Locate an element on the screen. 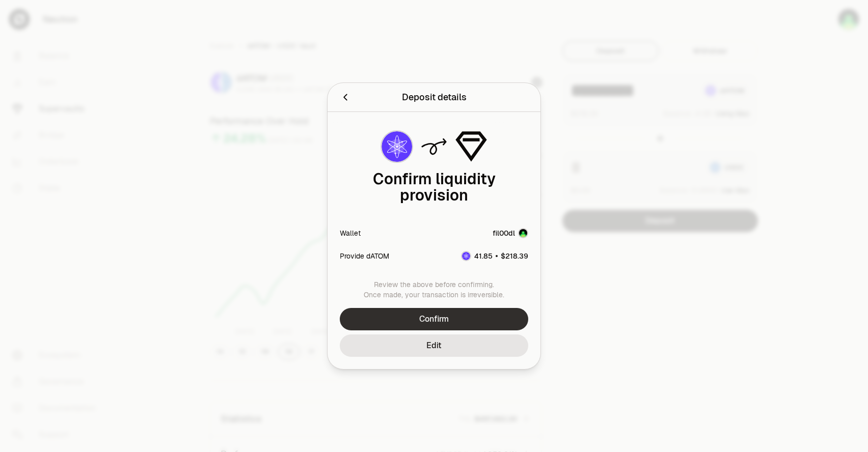 The image size is (868, 452). div: fil00dl is located at coordinates (504, 233).